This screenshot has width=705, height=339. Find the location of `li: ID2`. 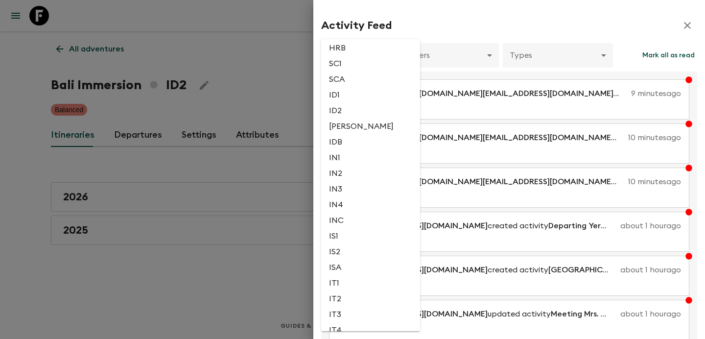

li: ID2 is located at coordinates (371, 111).